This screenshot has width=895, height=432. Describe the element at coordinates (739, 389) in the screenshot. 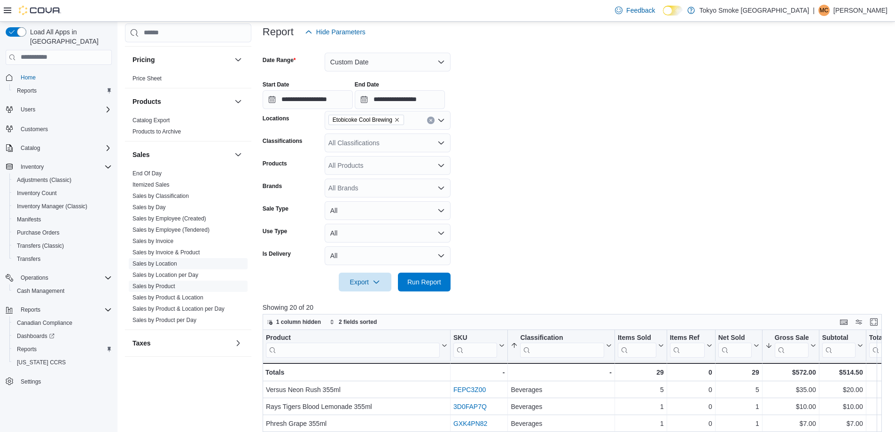

I see `div: 5` at that location.